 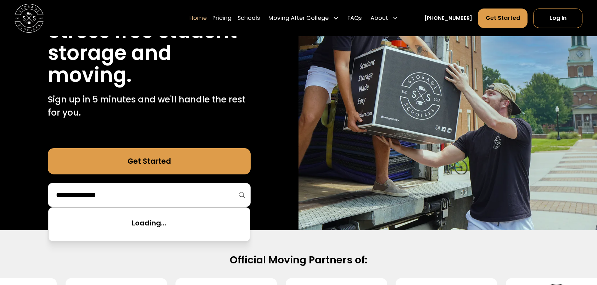 I want to click on a: Log In, so click(x=558, y=18).